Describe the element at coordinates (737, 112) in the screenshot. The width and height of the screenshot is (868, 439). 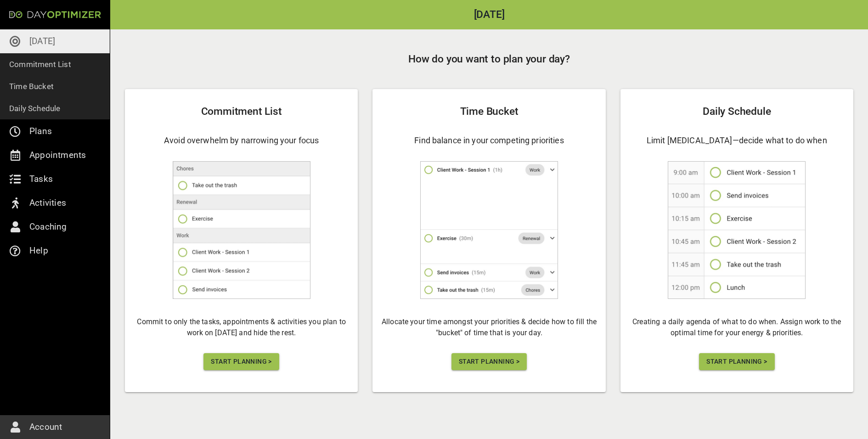
I see `h2: Daily Schedule` at that location.